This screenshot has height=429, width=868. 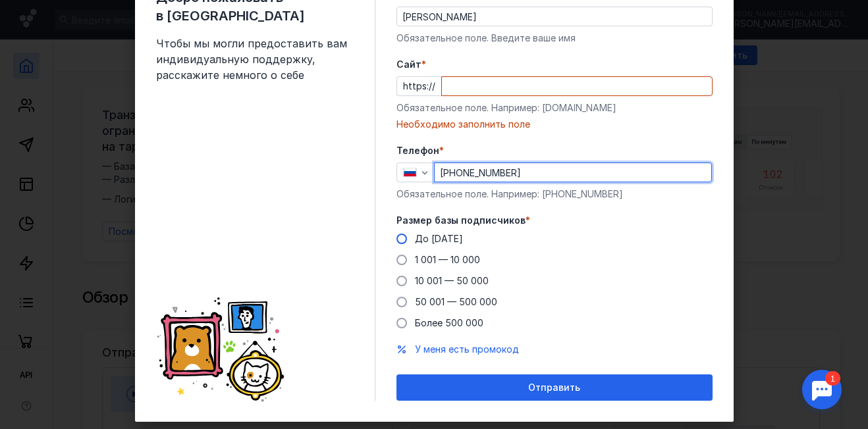 I want to click on span: Отправить, so click(x=554, y=388).